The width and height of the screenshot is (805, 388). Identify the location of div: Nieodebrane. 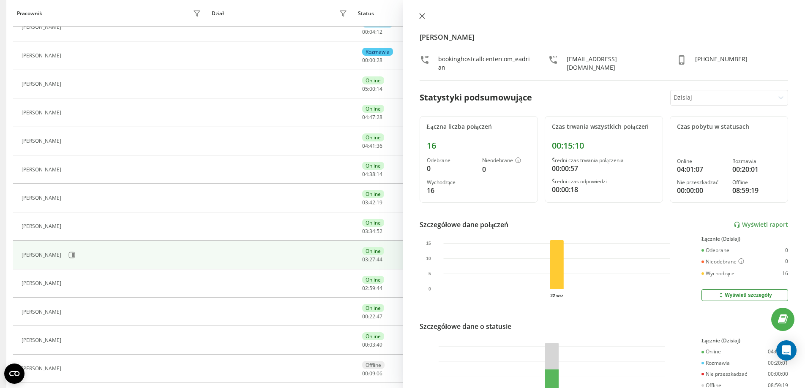
(723, 262).